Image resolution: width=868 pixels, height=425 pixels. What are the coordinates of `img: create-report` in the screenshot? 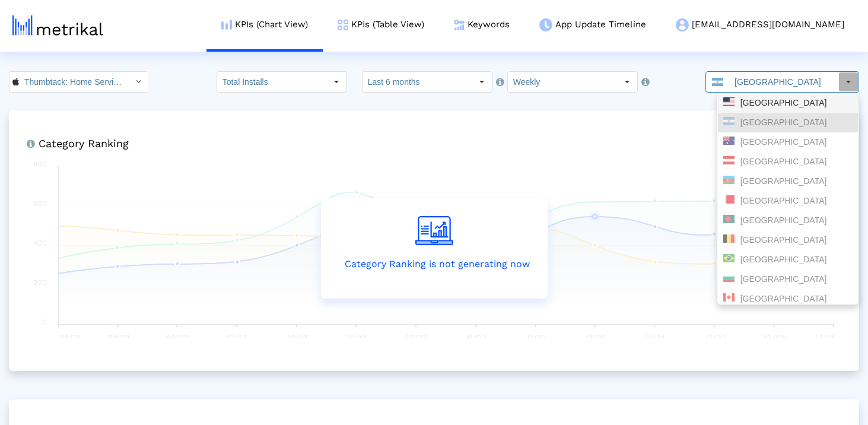 It's located at (435, 230).